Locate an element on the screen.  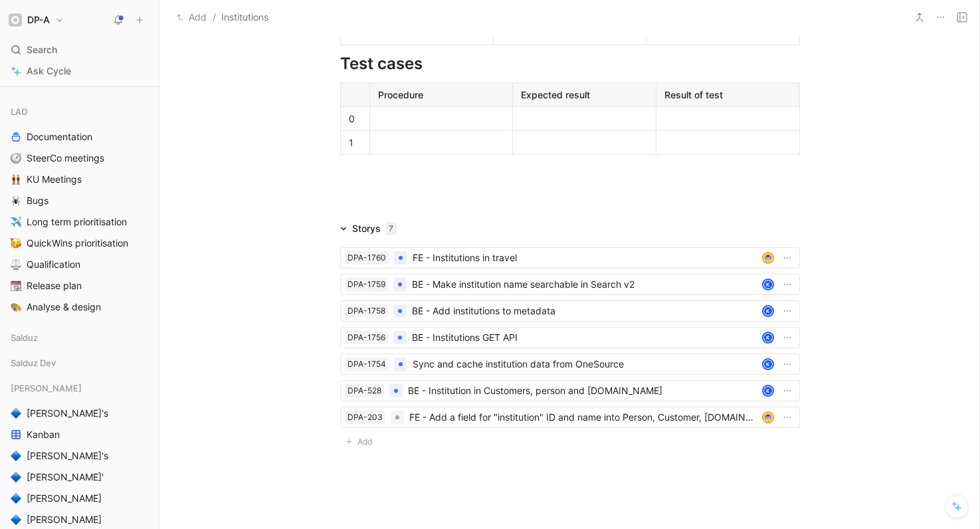
a: 🥳QuickWins prioritisation is located at coordinates (80, 243).